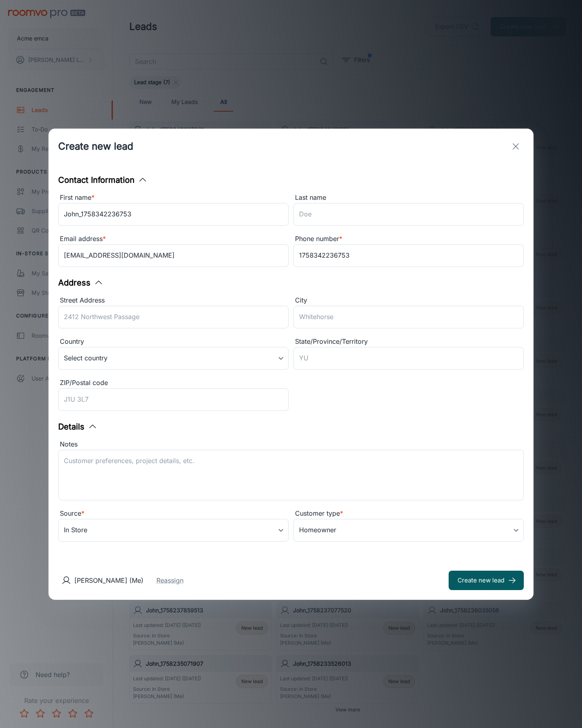 This screenshot has width=582, height=728. Describe the element at coordinates (291, 445) in the screenshot. I see `div: Notes` at that location.